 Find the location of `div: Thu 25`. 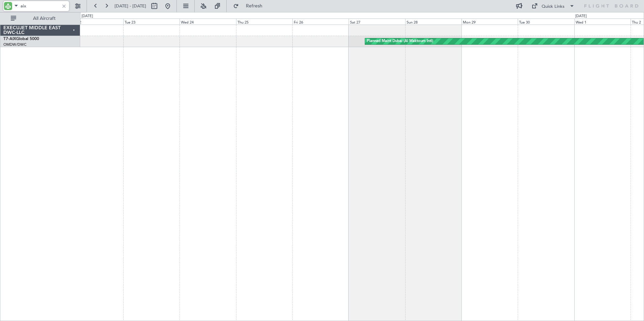

div: Thu 25 is located at coordinates (264, 21).